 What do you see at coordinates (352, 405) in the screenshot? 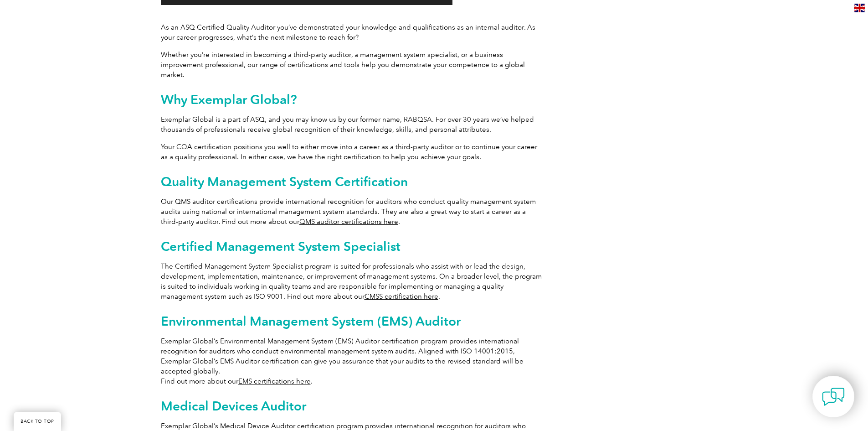
I see `h2: Medical Devices Auditor` at bounding box center [352, 405].